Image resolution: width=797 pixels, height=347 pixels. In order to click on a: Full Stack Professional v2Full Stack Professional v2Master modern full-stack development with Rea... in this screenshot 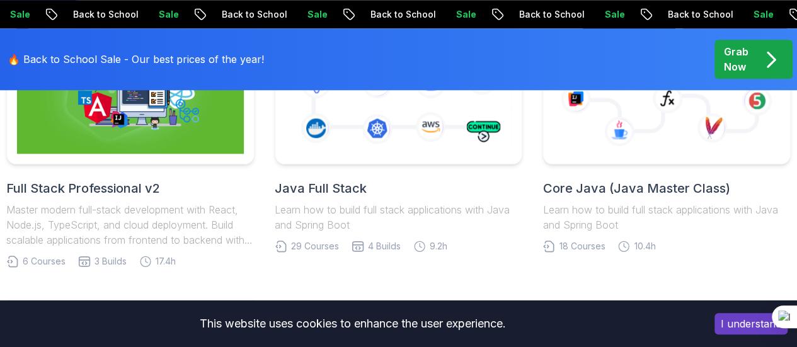, I will do `click(130, 137)`.